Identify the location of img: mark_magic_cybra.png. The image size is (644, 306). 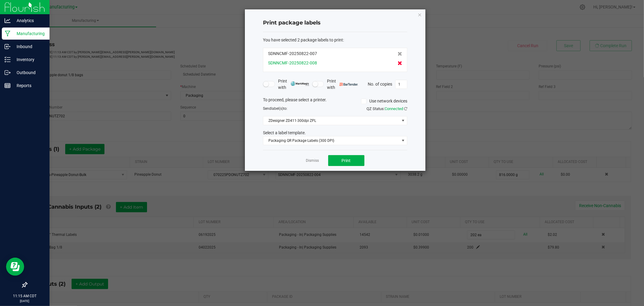
(300, 83).